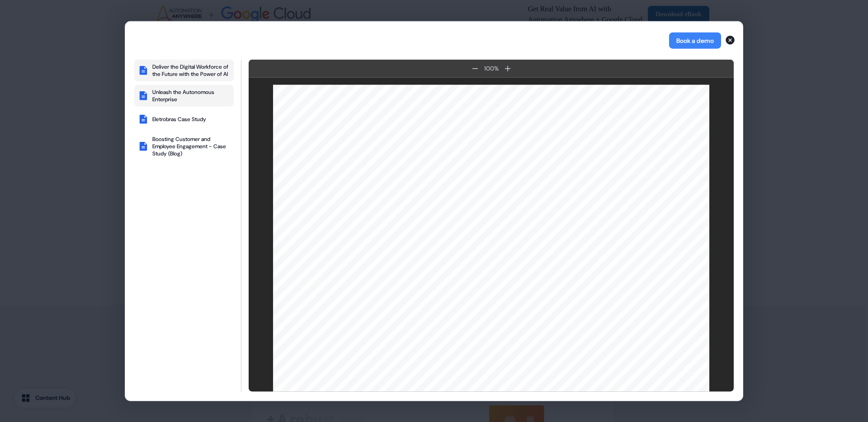  What do you see at coordinates (179, 119) in the screenshot?
I see `div: Eletrobras Case Study` at bounding box center [179, 119].